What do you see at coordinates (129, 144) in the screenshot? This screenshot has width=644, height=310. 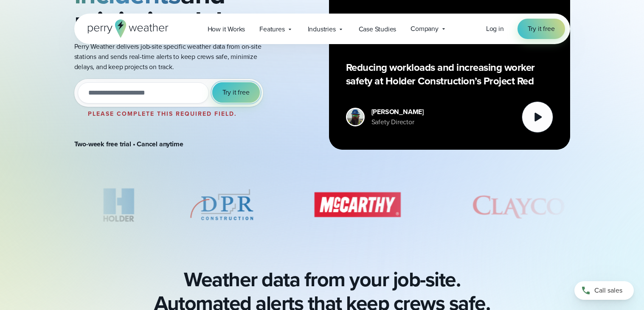 I see `strong: Two-week free trial • Cancel anytime` at bounding box center [129, 144].